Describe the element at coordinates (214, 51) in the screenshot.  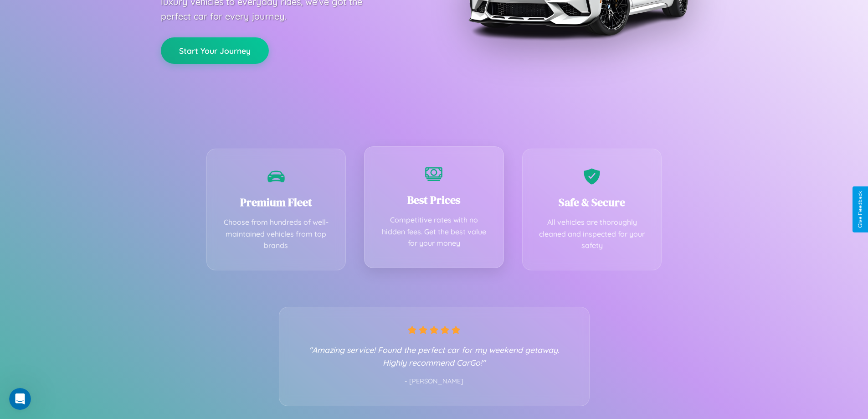
I see `button: Start Your Journey` at that location.